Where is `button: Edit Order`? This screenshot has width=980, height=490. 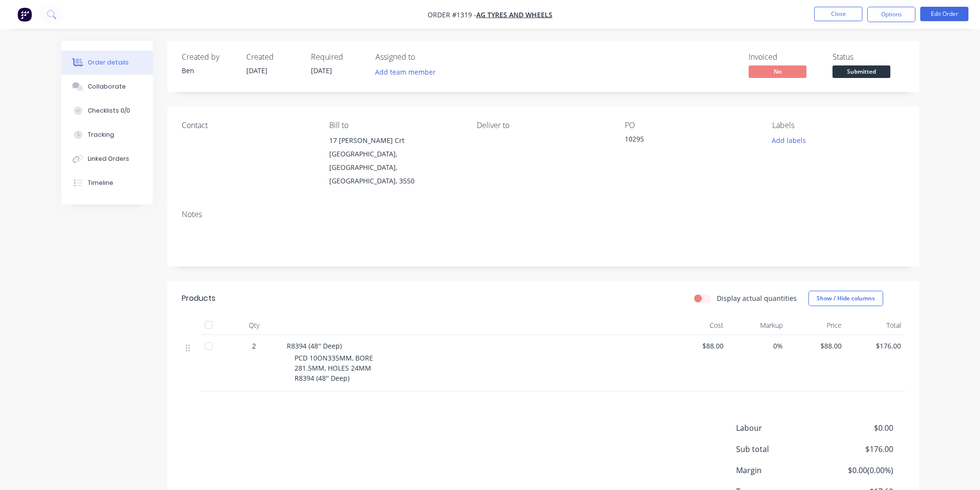
button: Edit Order is located at coordinates (944, 14).